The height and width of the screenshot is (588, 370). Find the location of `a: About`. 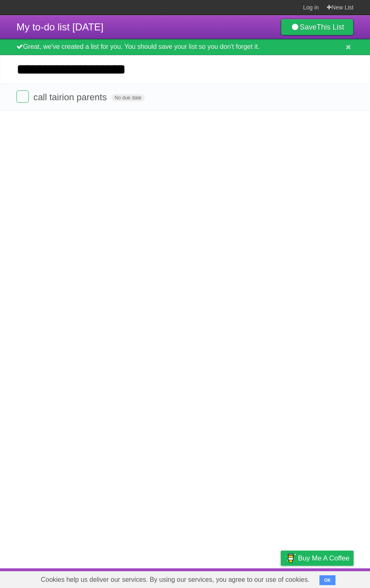

a: About is located at coordinates (180, 579).